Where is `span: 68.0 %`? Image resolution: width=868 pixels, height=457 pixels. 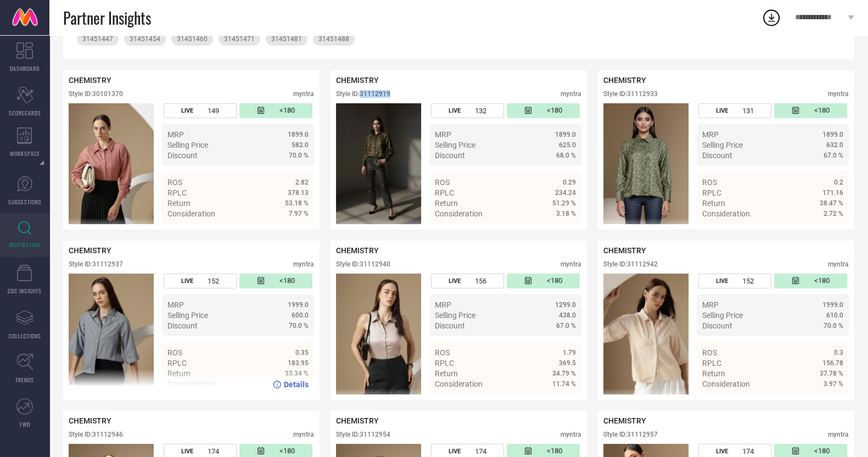 span: 68.0 % is located at coordinates (566, 155).